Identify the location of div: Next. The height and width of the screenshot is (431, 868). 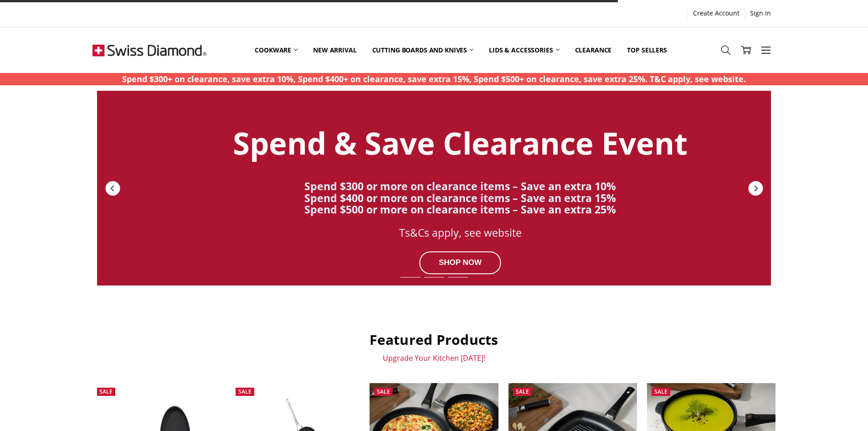
(755, 188).